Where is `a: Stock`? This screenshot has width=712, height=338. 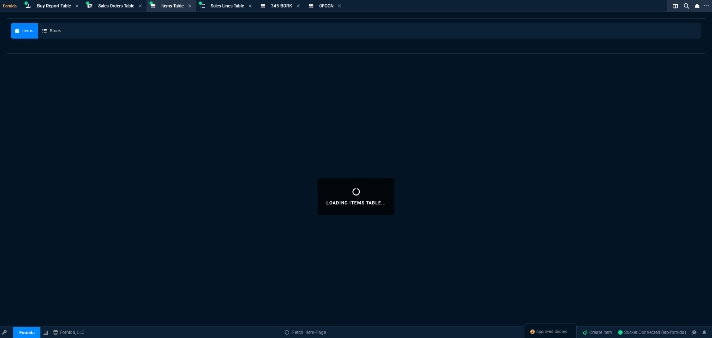 a: Stock is located at coordinates (52, 31).